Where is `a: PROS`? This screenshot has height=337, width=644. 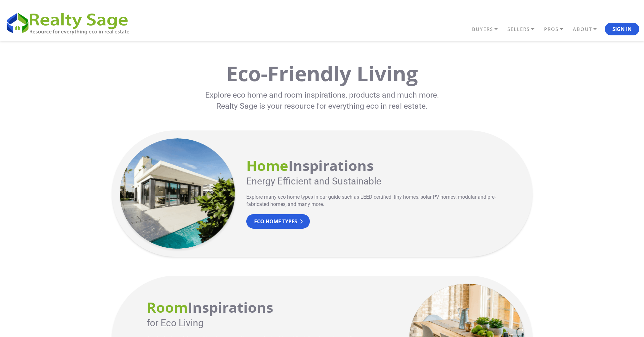 a: PROS is located at coordinates (557, 29).